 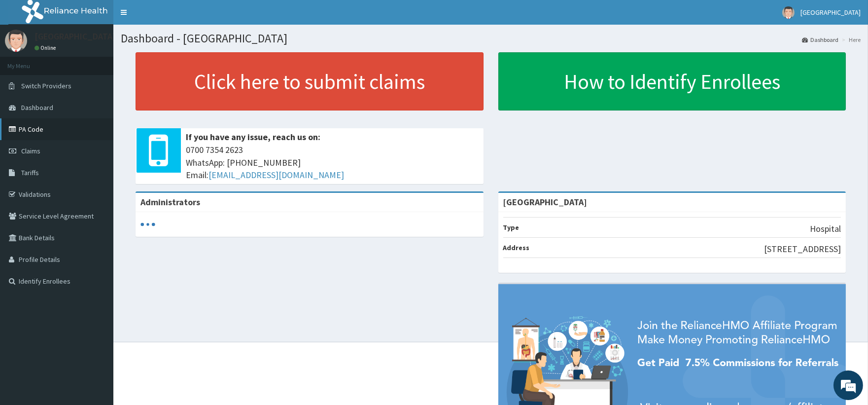 I want to click on p: Hospital, so click(x=825, y=229).